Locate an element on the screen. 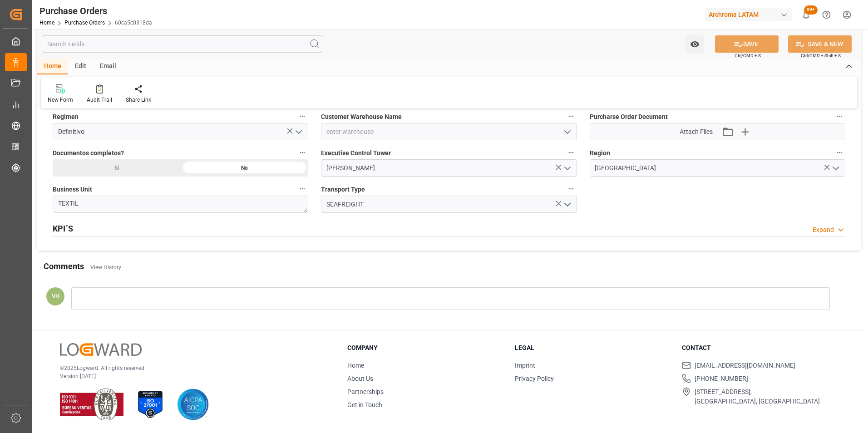  div: Purchase Orders is located at coordinates (96, 11).